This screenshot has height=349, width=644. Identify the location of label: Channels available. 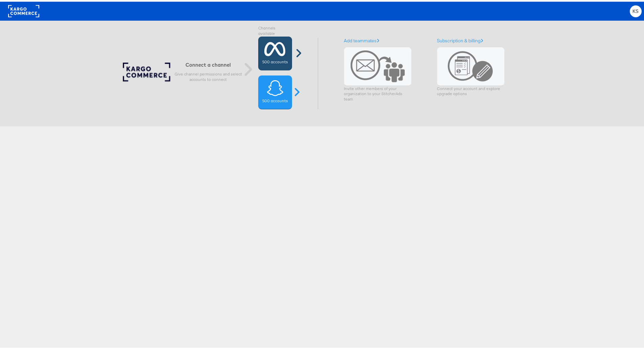
(275, 29).